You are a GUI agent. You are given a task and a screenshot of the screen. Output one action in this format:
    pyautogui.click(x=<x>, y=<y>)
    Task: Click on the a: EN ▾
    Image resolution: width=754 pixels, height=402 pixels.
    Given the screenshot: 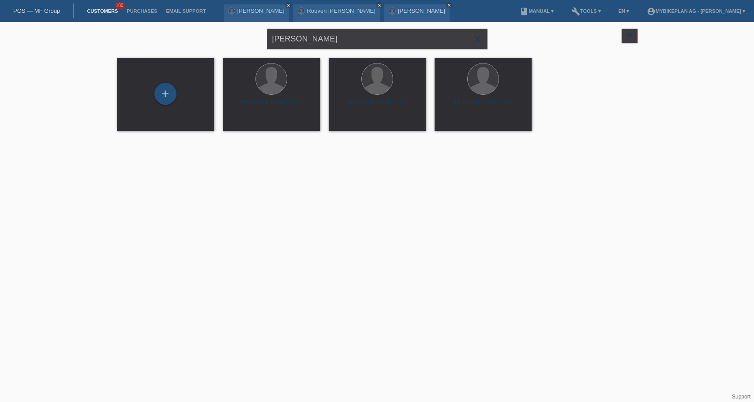 What is the action you would take?
    pyautogui.click(x=624, y=11)
    